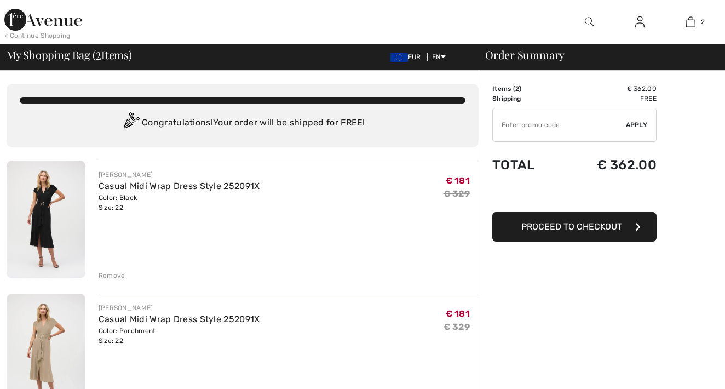 The width and height of the screenshot is (725, 389). Describe the element at coordinates (46, 219) in the screenshot. I see `img: Casual Midi Wrap Dress Style 252091X` at that location.